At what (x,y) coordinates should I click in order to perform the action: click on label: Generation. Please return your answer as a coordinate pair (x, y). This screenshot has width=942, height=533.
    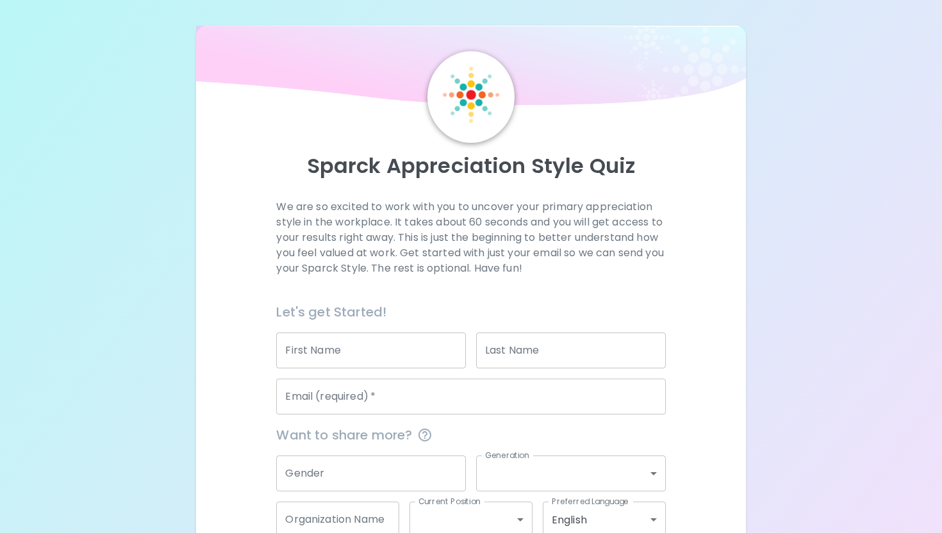
    Looking at the image, I should click on (507, 455).